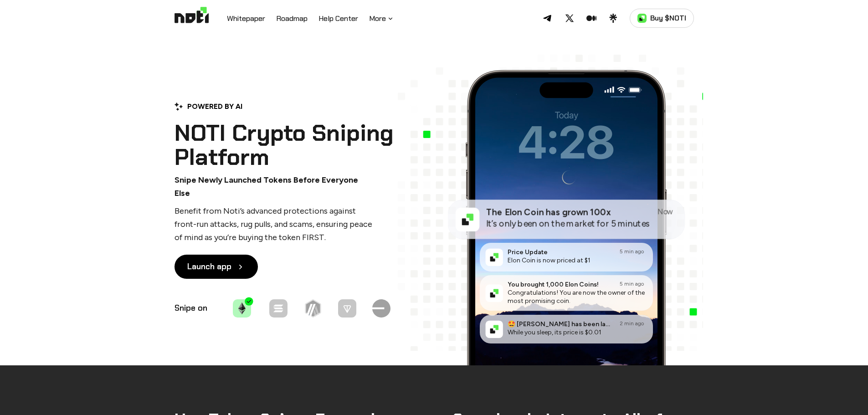 This screenshot has width=868, height=415. What do you see at coordinates (208, 107) in the screenshot?
I see `div: POWERED BY AI` at bounding box center [208, 107].